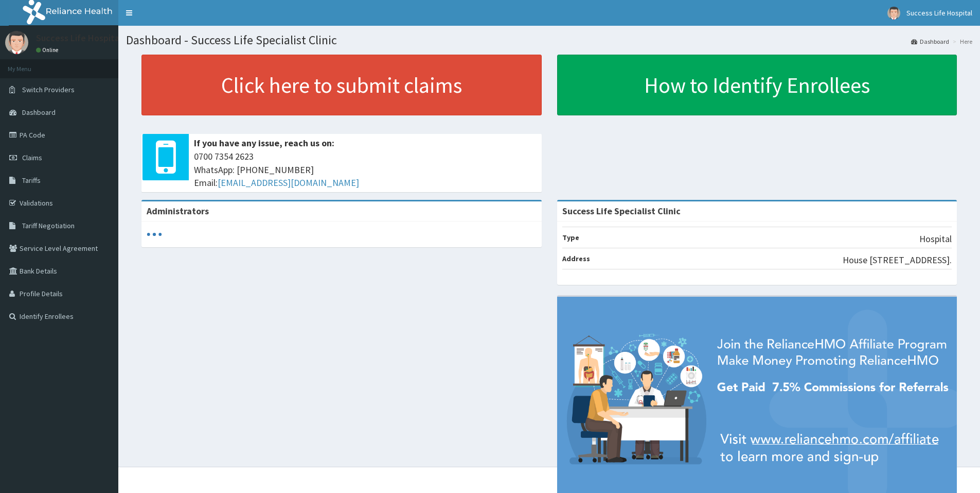  What do you see at coordinates (48, 225) in the screenshot?
I see `span: Tariff Negotiation` at bounding box center [48, 225].